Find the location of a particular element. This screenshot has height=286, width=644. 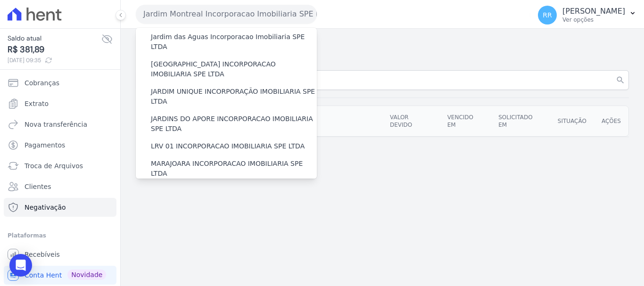

th: Valor devido is located at coordinates (411, 121).